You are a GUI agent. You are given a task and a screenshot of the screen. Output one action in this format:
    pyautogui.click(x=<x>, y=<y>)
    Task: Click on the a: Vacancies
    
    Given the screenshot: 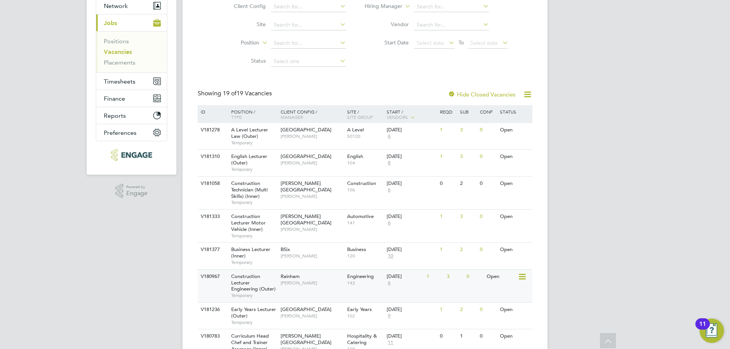 What is the action you would take?
    pyautogui.click(x=118, y=52)
    